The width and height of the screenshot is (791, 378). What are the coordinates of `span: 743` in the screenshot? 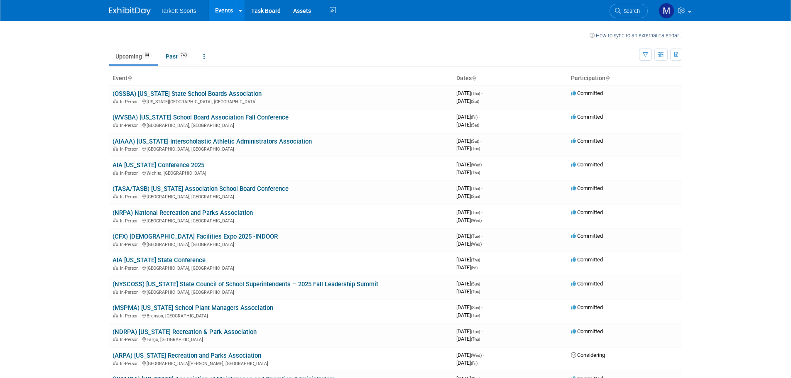 It's located at (184, 55).